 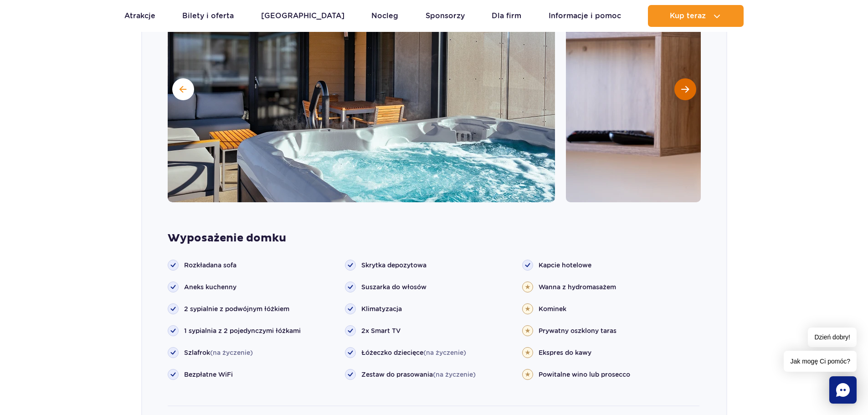 I want to click on span: 1 sypialnia z 2 pojedynczymi łóżkami, so click(x=242, y=330).